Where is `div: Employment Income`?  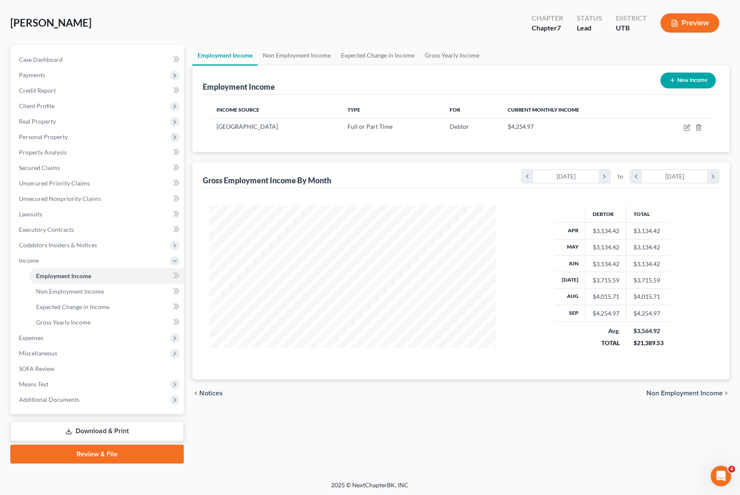
div: Employment Income is located at coordinates (239, 87).